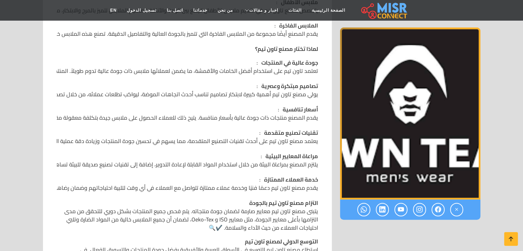  What do you see at coordinates (261, 10) in the screenshot?
I see `a: اخبار و مقالات` at bounding box center [261, 10].